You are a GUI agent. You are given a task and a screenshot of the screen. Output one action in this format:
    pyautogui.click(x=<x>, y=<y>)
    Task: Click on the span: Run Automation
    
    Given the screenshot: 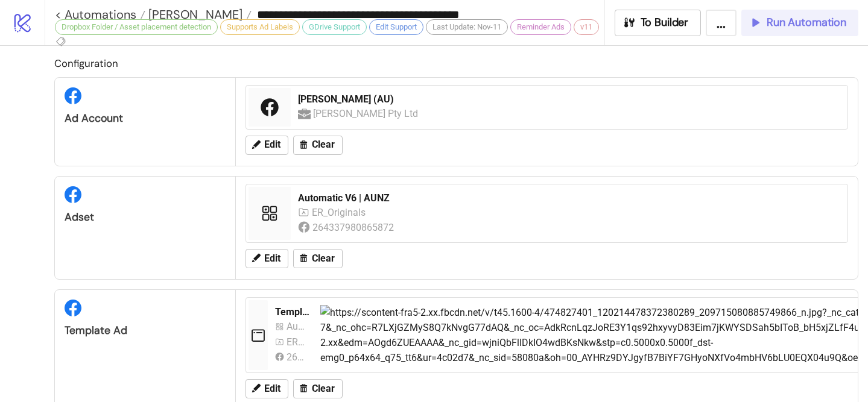 What is the action you would take?
    pyautogui.click(x=807, y=22)
    